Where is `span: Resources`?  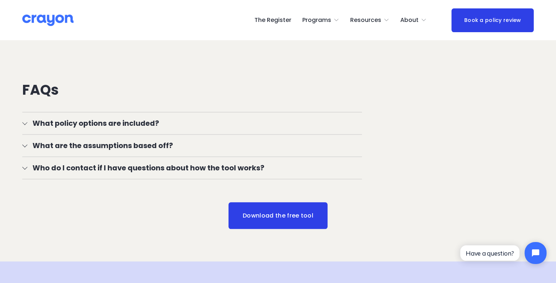
span: Resources is located at coordinates (366, 20).